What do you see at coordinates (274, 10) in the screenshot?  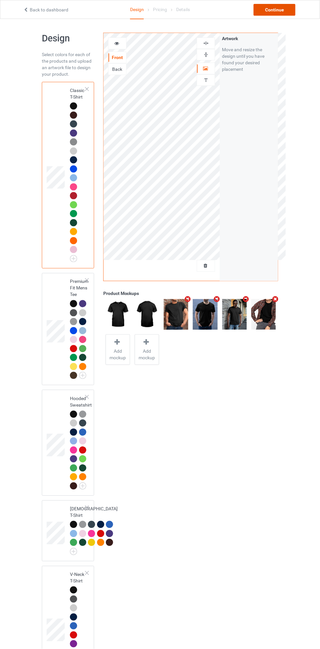 I see `div: Continue` at bounding box center [274, 10].